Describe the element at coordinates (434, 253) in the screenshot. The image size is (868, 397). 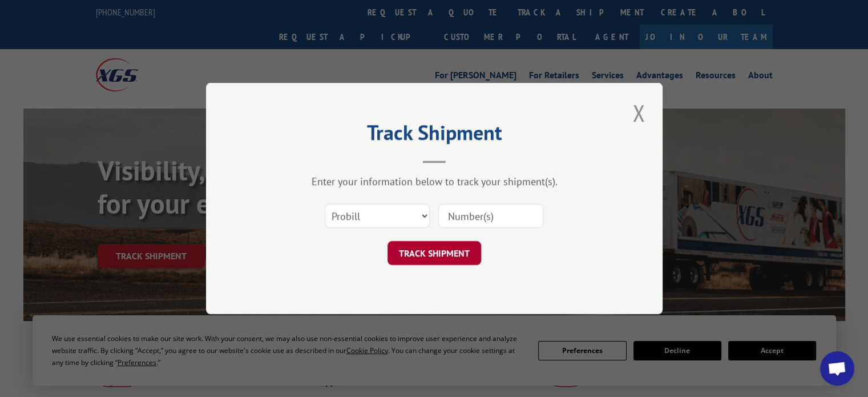
I see `button: TRACK SHIPMENT` at that location.